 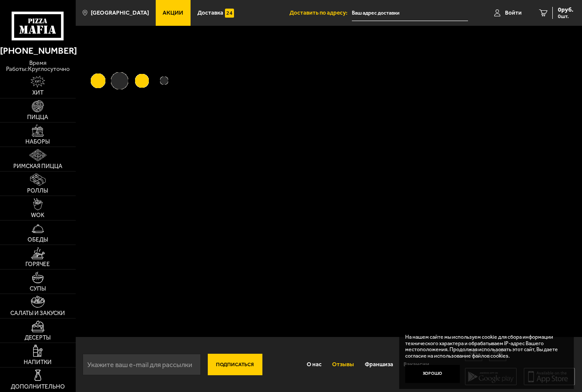 I want to click on span: Доставить по адресу:, so click(x=321, y=13).